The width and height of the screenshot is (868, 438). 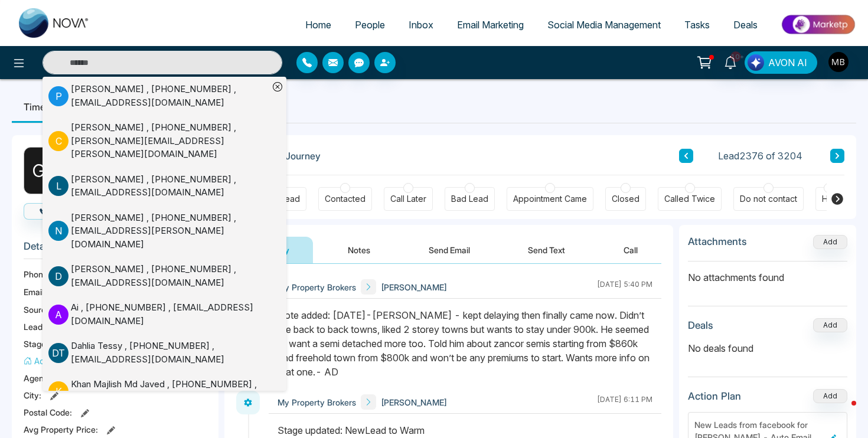 What do you see at coordinates (490, 25) in the screenshot?
I see `a: Email Marketing` at bounding box center [490, 25].